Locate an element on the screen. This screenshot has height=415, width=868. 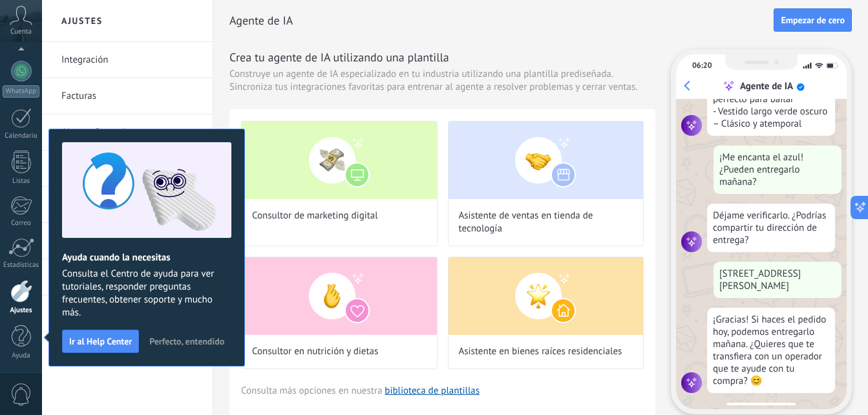
span: Empezar de cero is located at coordinates (813, 20).